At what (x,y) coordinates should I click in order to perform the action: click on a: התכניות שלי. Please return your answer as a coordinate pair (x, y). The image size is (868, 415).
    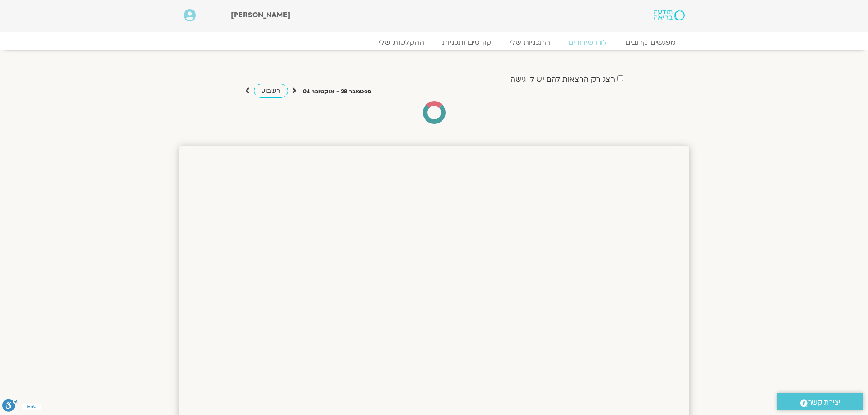
    Looking at the image, I should click on (530, 42).